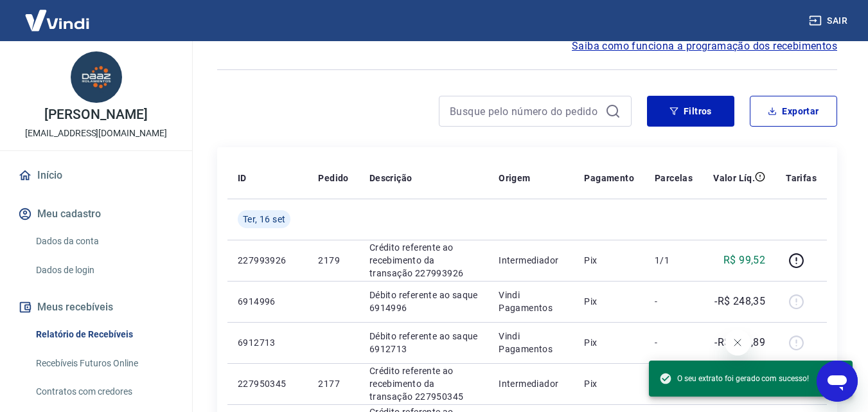 The image size is (868, 412). What do you see at coordinates (58, 14) in the screenshot?
I see `span: Olá! Precisa de ajuda?` at bounding box center [58, 14].